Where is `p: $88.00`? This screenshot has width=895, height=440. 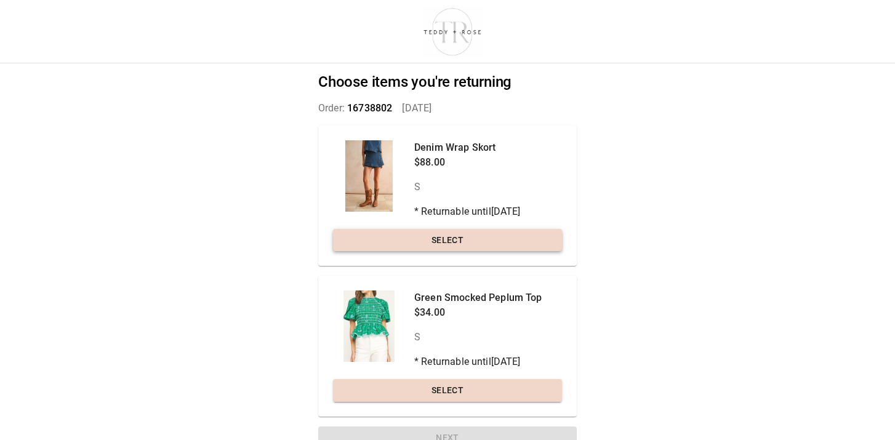
p: $88.00 is located at coordinates (467, 162).